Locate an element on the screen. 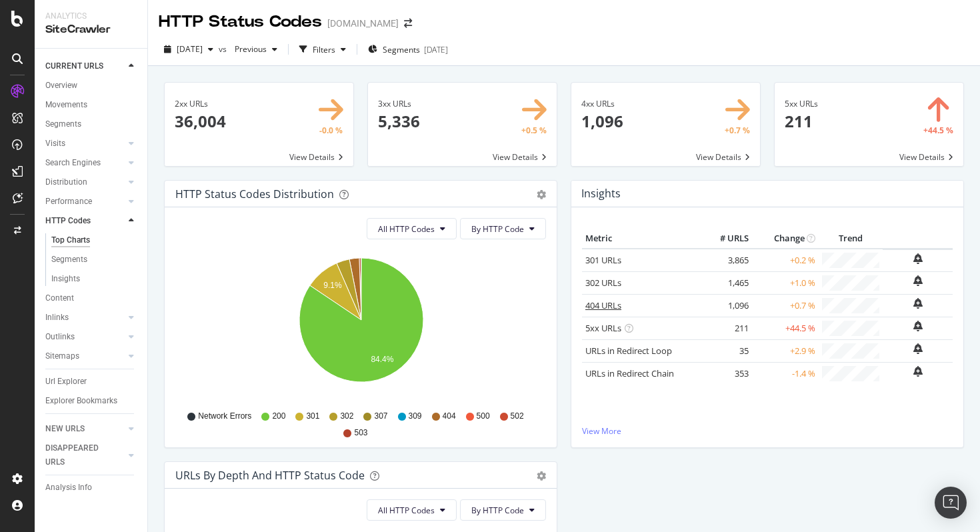  td: 1,465 is located at coordinates (726, 283).